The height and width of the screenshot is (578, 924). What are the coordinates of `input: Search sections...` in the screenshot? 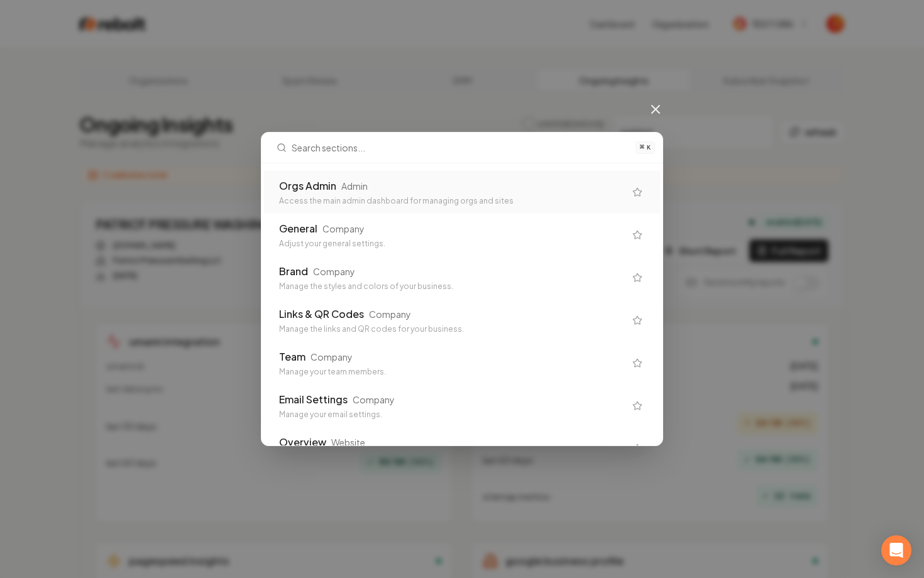 It's located at (459, 148).